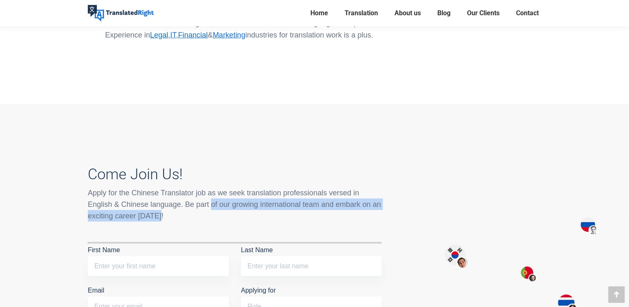  What do you see at coordinates (121, 13) in the screenshot?
I see `img: Translated Right` at bounding box center [121, 13].